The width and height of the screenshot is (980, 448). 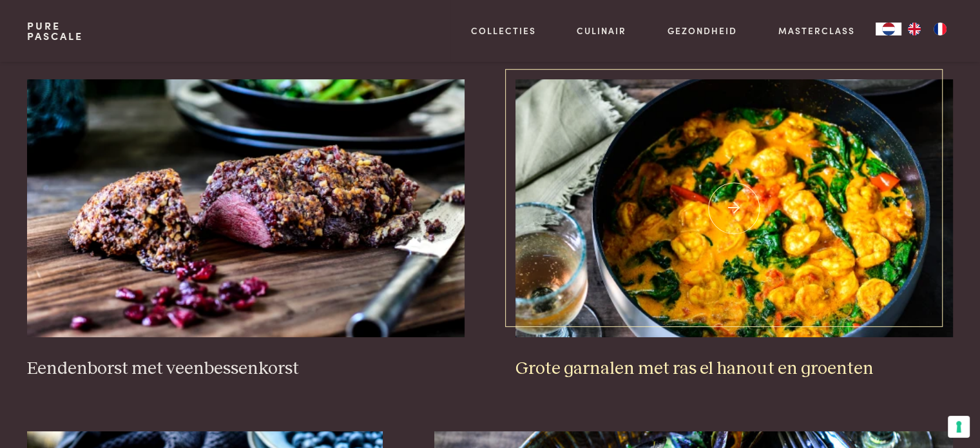 I want to click on ul: Language list, so click(x=927, y=29).